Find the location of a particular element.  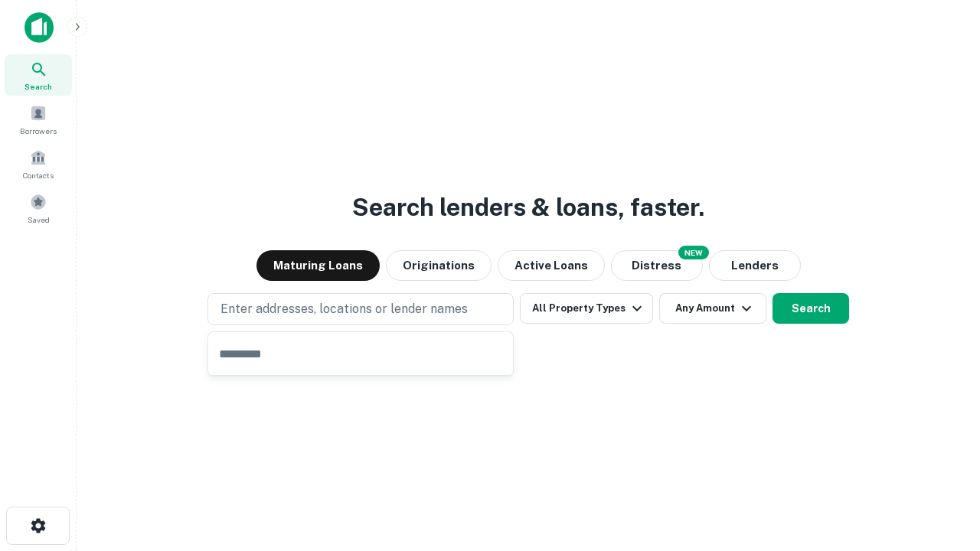

button: Search distressed loans with lien and other non-mortgage details. is located at coordinates (656, 265).